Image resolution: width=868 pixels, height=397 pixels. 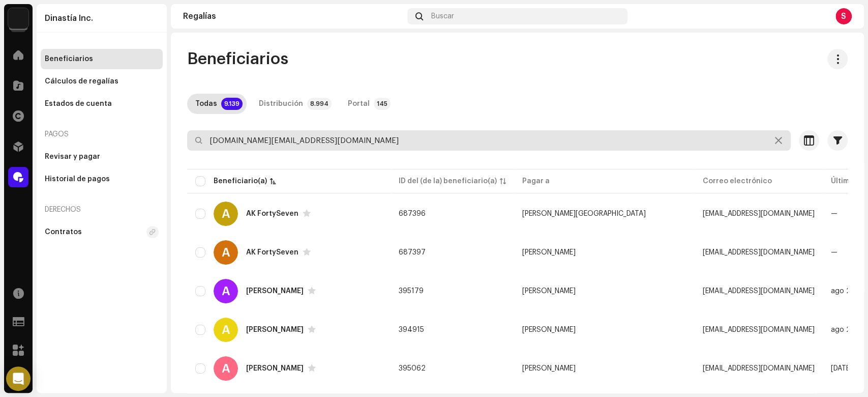 What do you see at coordinates (18, 18) in the screenshot?
I see `img: 48257be4-38e1-423f-bf03-81300282f8d9` at bounding box center [18, 18].